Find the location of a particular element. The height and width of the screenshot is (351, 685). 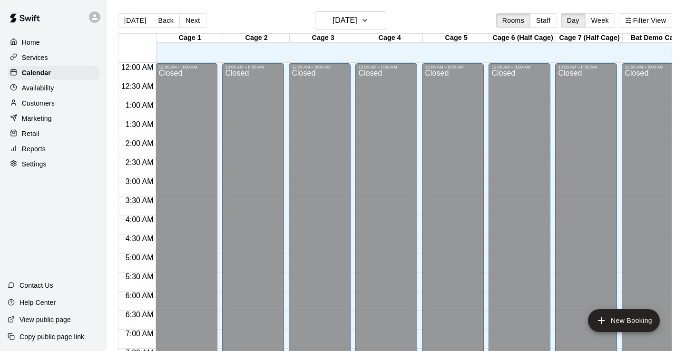

span: 2:00 AM is located at coordinates (139, 143).